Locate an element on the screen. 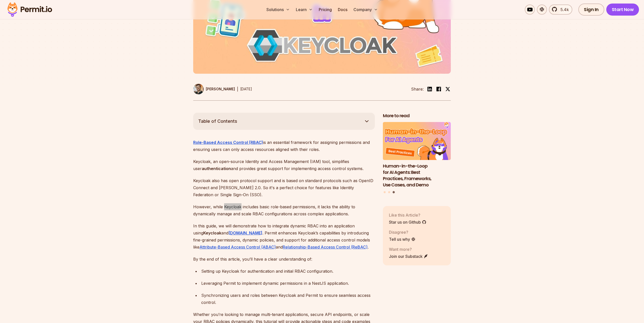 Image resolution: width=644 pixels, height=323 pixels. button: Go to slide 3 is located at coordinates (393, 192).